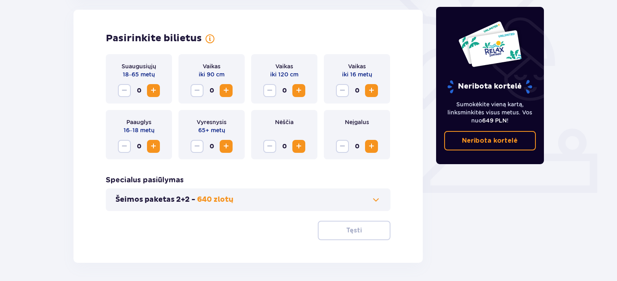  What do you see at coordinates (284, 122) in the screenshot?
I see `font: Nėščia` at bounding box center [284, 122].